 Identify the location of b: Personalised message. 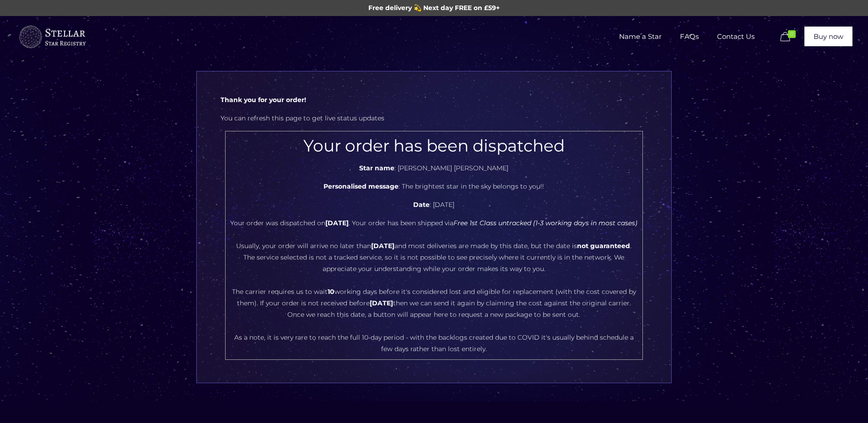
(361, 186).